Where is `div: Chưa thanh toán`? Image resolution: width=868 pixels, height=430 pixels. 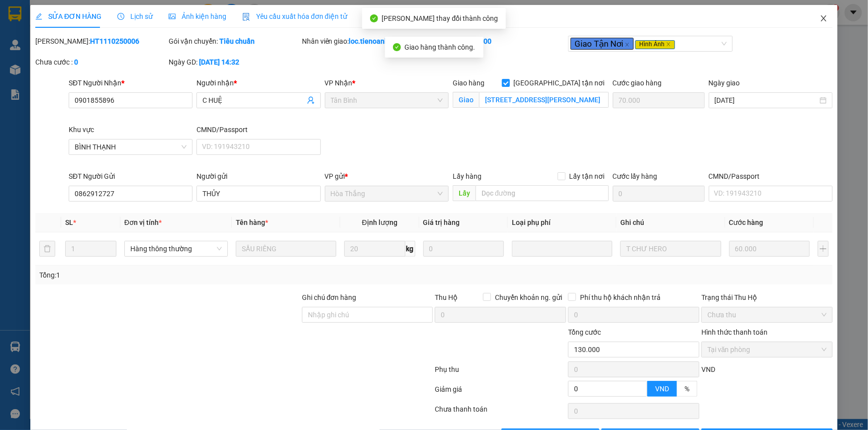
div: Chưa thanh toán is located at coordinates (500, 413).